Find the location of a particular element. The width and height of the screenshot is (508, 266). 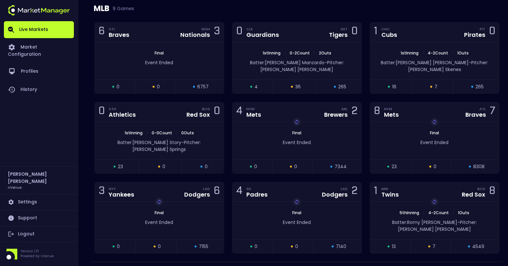

a: History is located at coordinates (39, 90).